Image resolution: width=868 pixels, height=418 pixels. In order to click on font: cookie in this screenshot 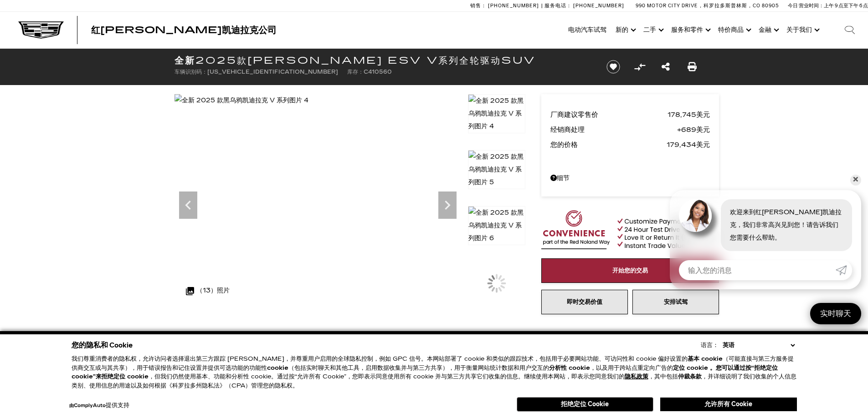, I will do `click(277, 368)`.